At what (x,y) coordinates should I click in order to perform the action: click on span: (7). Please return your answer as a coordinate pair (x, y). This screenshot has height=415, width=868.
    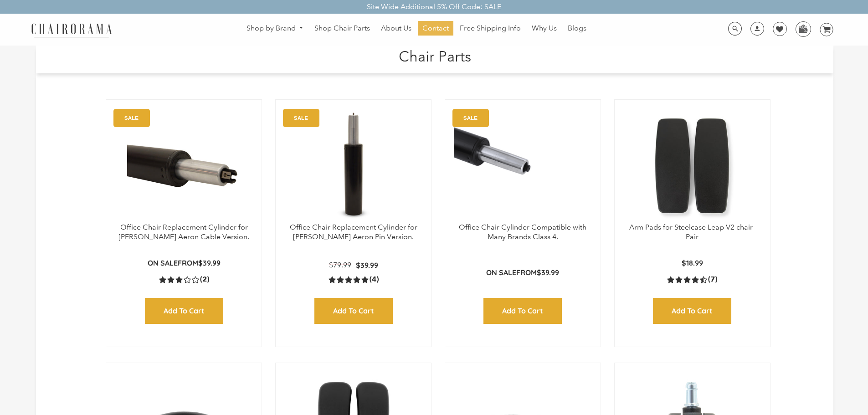
    Looking at the image, I should click on (712, 279).